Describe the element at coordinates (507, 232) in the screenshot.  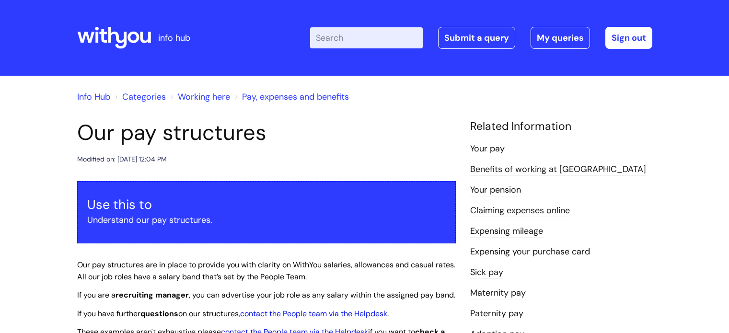
I see `a: Expensing mileage` at that location.